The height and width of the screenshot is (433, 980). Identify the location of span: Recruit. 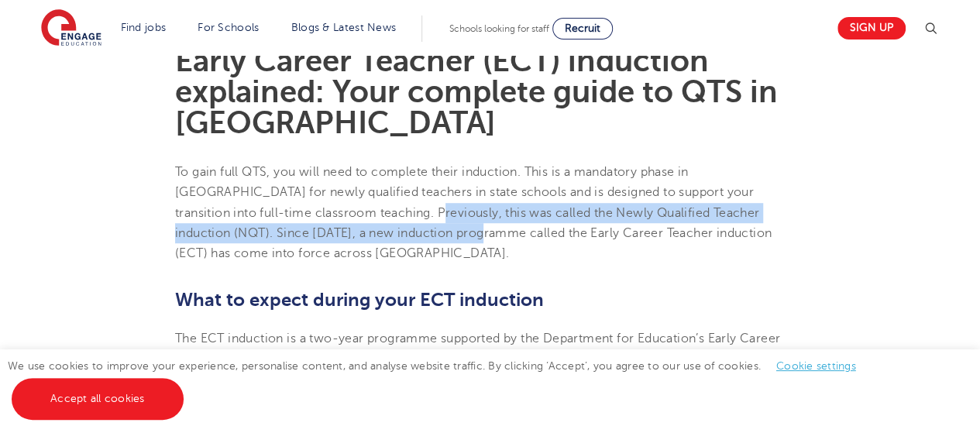
(583, 28).